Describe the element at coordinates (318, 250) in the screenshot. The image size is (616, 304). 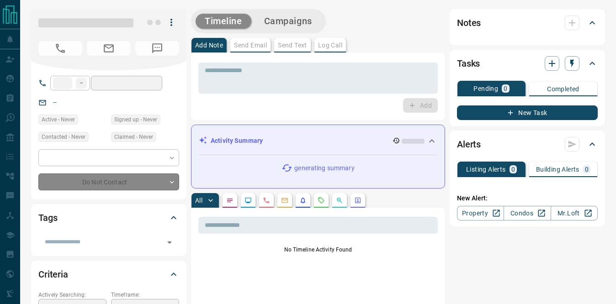
I see `p: No Timeline Activity Found` at that location.